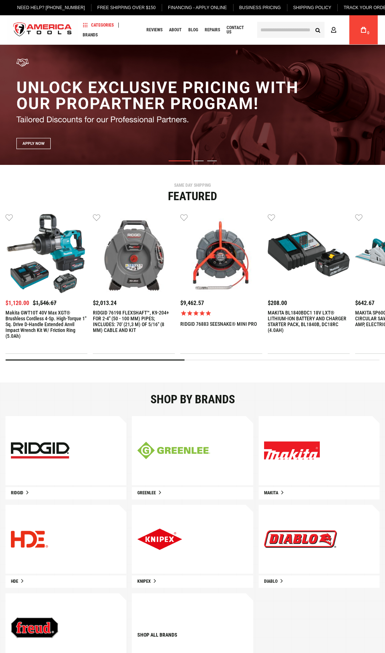 The height and width of the screenshot is (653, 385). What do you see at coordinates (221, 254) in the screenshot?
I see `img: RIDGID 76883 SEESNAKE® MINI PRO` at bounding box center [221, 254].